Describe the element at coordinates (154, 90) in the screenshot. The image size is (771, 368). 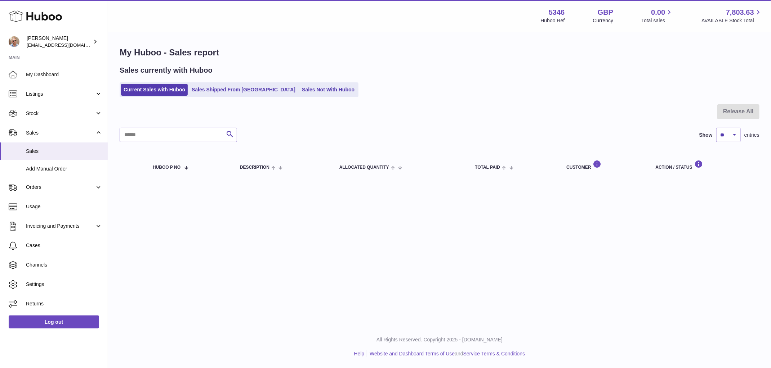
I see `a: Current Sales with Huboo` at that location.